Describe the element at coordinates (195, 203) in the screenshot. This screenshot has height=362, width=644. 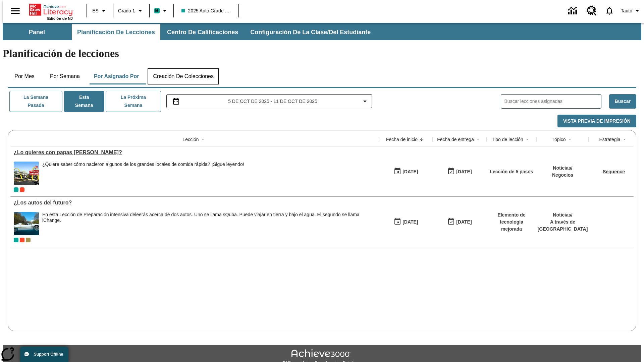
I see `a: ¿Los autos del futuro? , Lecciones` at that location.